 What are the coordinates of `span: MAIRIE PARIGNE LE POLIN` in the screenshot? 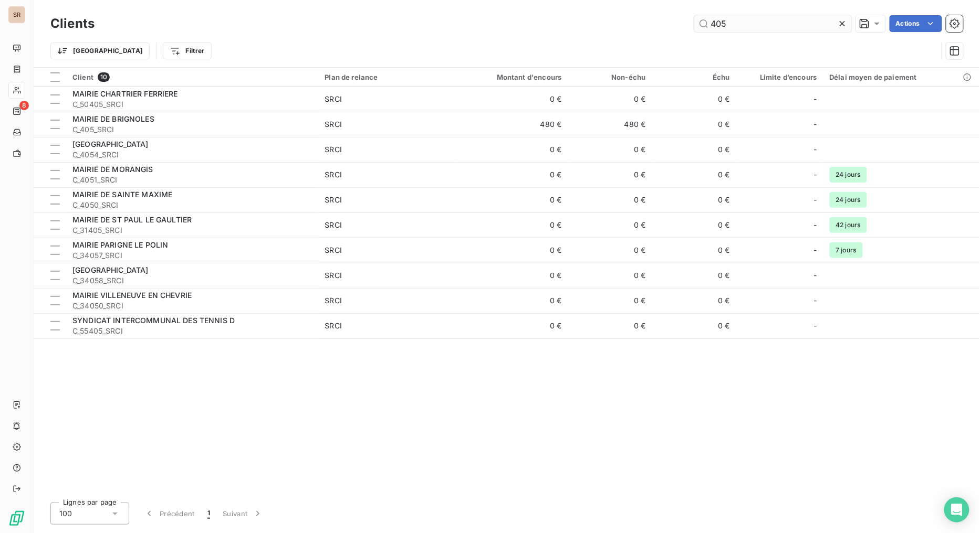 It's located at (120, 244).